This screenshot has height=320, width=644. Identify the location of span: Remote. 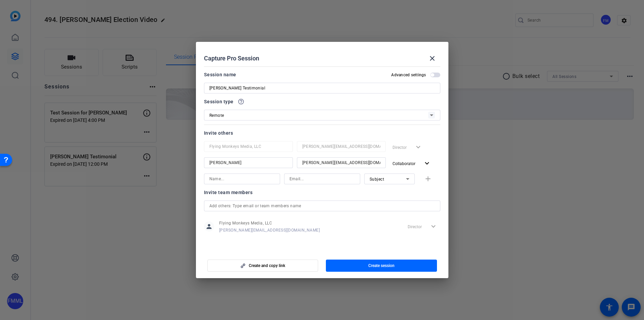
(217, 116).